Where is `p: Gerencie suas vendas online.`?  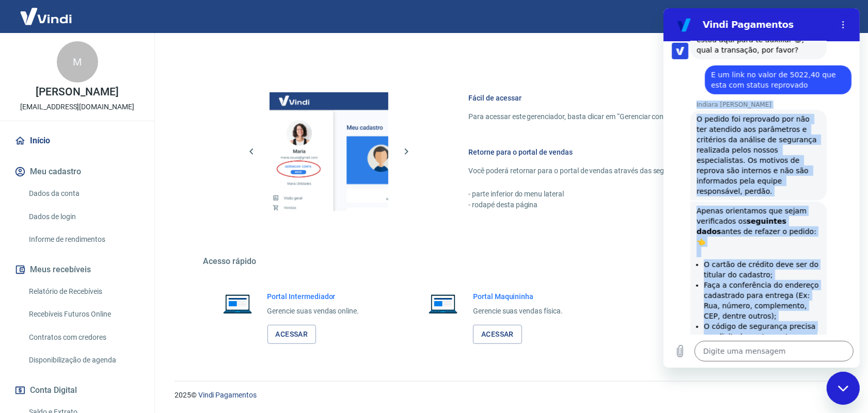
p: Gerencie suas vendas online. is located at coordinates (314, 311).